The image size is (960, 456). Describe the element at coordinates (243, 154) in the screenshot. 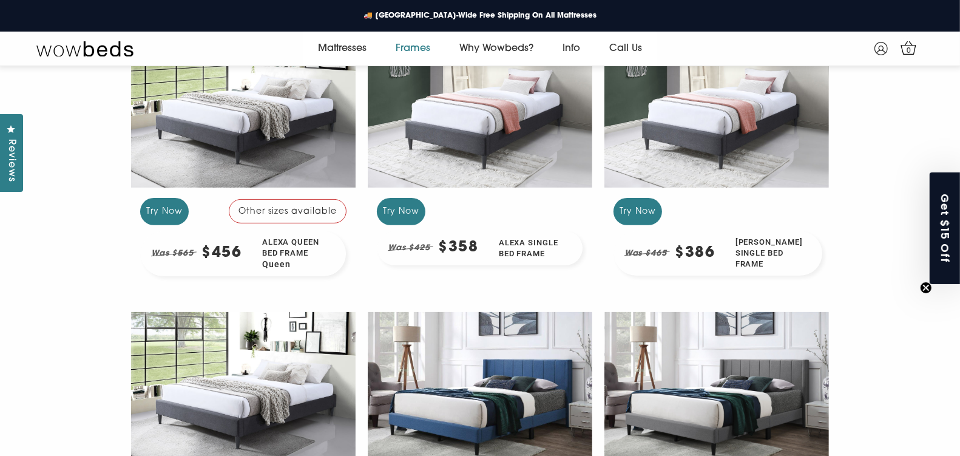

I see `a: Try Now Other sizes available Was $565 $456 Alexa Queen Bed FrameQueen` at that location.